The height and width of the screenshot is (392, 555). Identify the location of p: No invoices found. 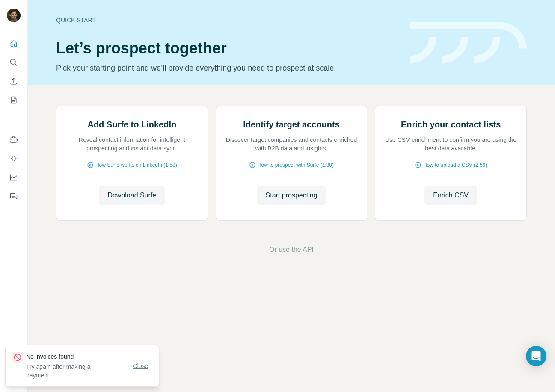
(74, 356).